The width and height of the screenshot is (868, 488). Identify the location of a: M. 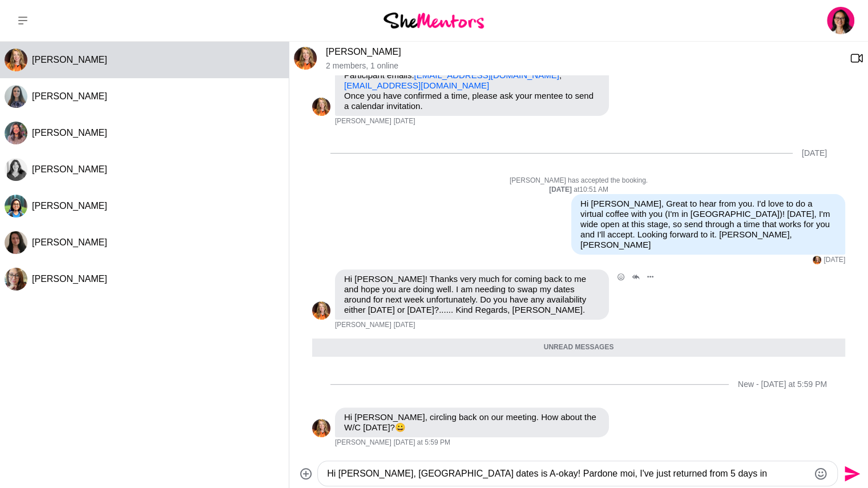
(305, 58).